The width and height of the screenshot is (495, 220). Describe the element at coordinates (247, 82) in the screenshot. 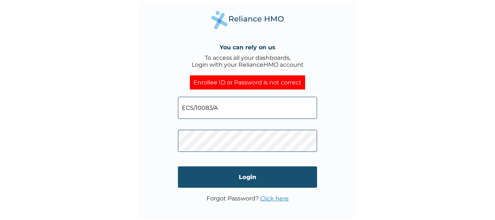

I see `div: Enrollee ID or Password is not correct` at that location.